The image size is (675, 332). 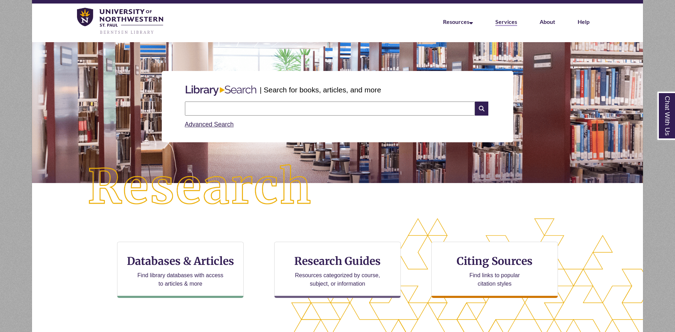 What do you see at coordinates (507, 22) in the screenshot?
I see `a: Services` at bounding box center [507, 22].